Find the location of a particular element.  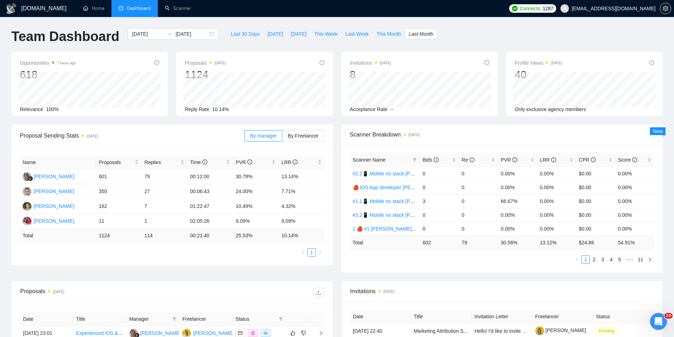

td: 601 is located at coordinates (119, 177).